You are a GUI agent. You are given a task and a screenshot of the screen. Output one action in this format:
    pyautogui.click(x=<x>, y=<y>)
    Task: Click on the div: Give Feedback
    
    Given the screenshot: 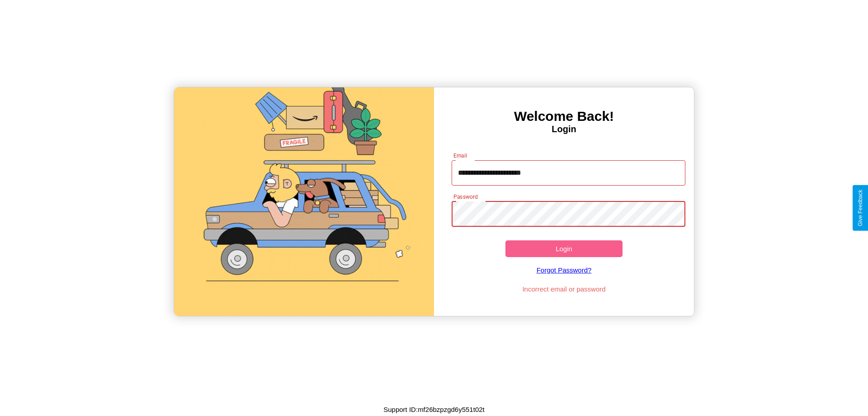 What is the action you would take?
    pyautogui.click(x=860, y=208)
    